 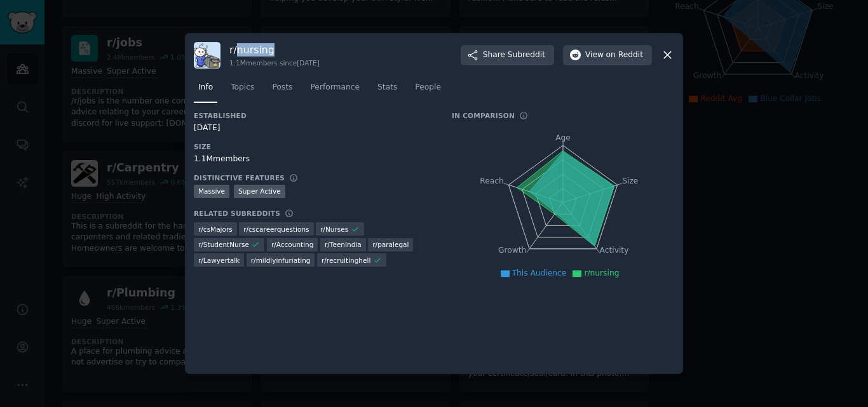 I want to click on span: View, so click(x=614, y=55).